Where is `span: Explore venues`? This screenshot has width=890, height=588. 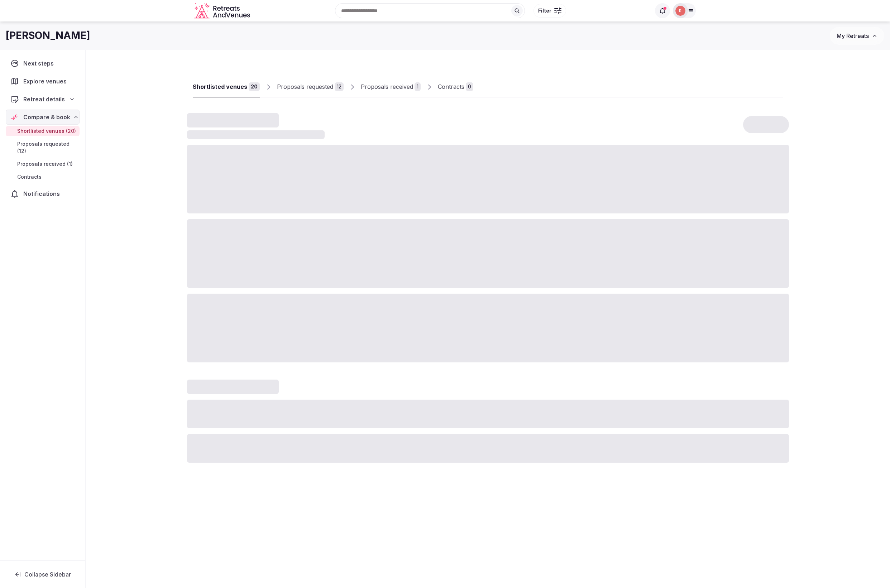 span: Explore venues is located at coordinates (47, 81).